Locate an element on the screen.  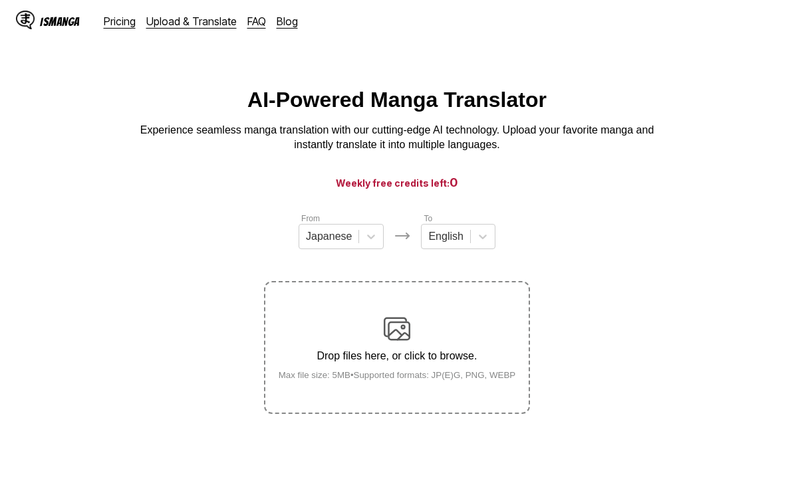
span: 0 is located at coordinates (453, 182).